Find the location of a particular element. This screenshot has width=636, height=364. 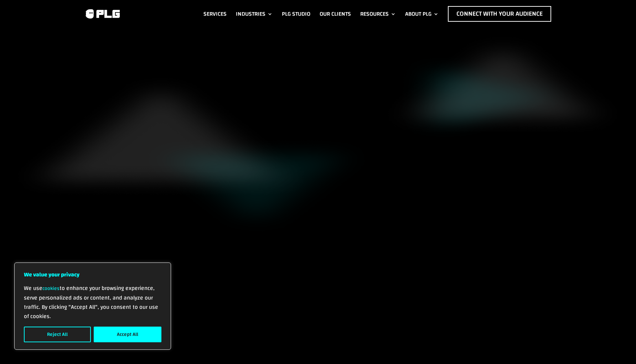

div: Chat Widget is located at coordinates (618, 347).